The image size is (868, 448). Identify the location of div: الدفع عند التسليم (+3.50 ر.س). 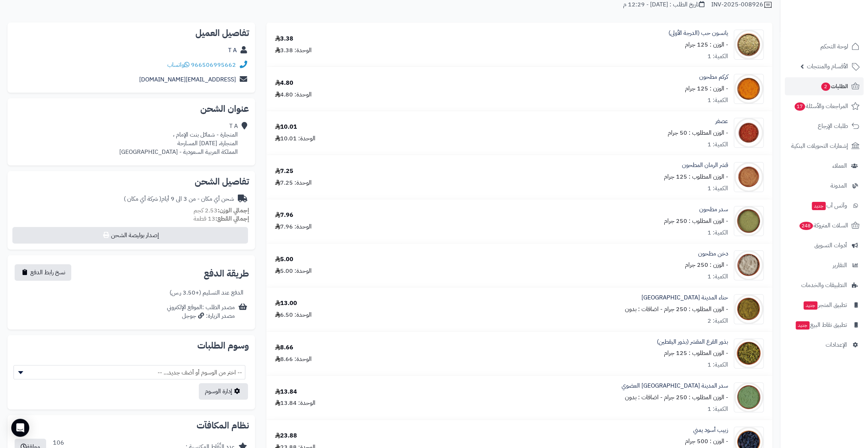
(206, 292).